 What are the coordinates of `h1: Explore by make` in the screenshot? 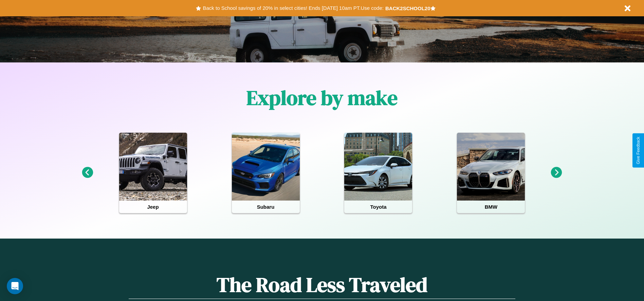 It's located at (322, 98).